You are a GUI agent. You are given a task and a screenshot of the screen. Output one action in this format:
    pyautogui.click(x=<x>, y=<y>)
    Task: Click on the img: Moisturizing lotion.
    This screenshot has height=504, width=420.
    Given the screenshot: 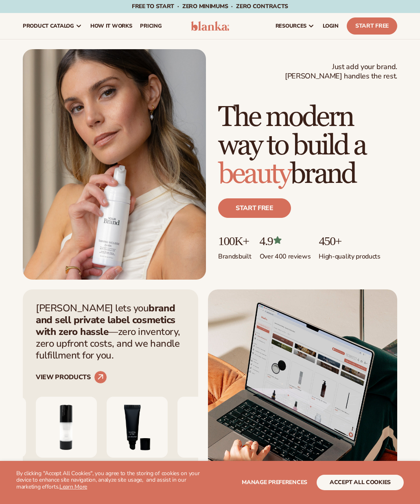 What is the action you would take?
    pyautogui.click(x=66, y=427)
    